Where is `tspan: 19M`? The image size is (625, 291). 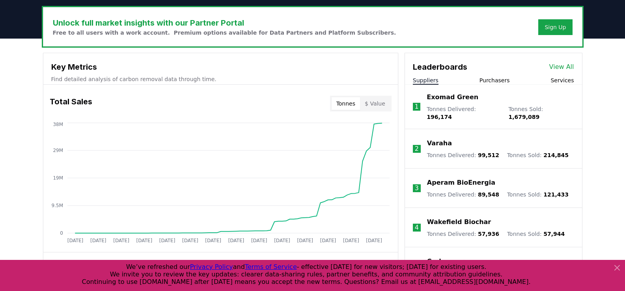
tspan: 19M is located at coordinates (58, 178).